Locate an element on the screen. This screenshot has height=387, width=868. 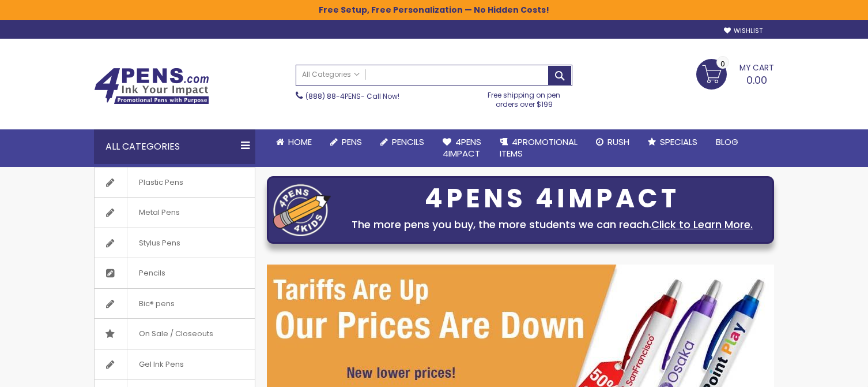
a: Bic® pens is located at coordinates (175, 303).